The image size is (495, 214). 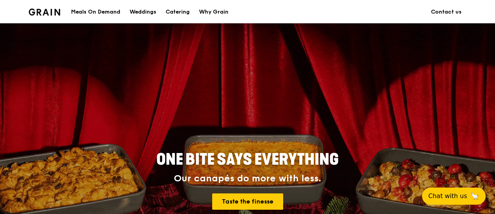 What do you see at coordinates (178, 12) in the screenshot?
I see `a: Catering` at bounding box center [178, 12].